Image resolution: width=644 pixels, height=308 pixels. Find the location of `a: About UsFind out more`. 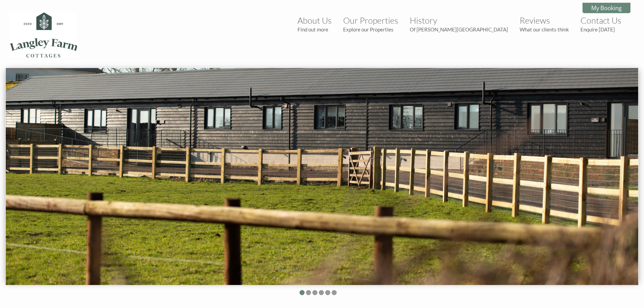

a: About UsFind out more is located at coordinates (314, 24).